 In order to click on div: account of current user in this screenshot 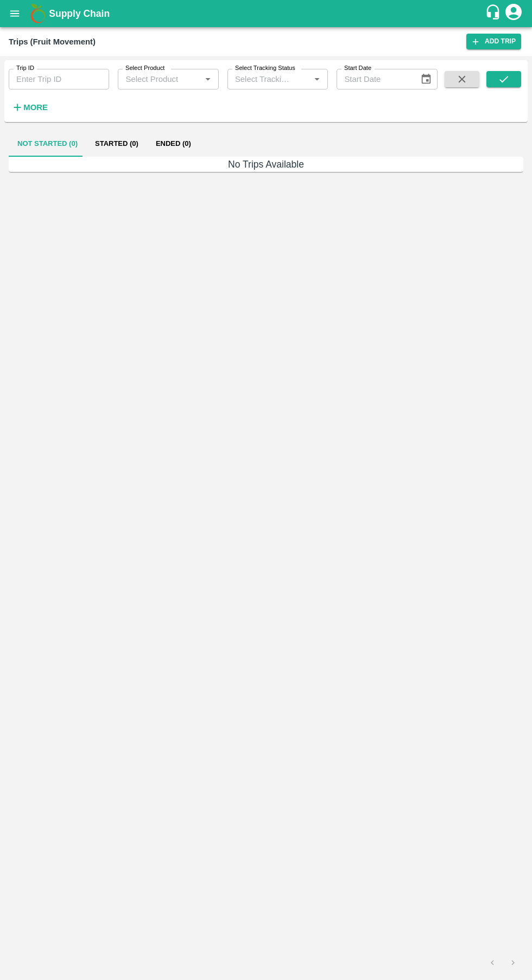, I will do `click(513, 14)`.